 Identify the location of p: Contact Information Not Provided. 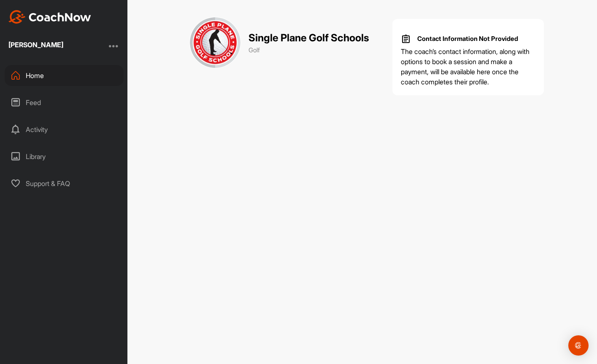
(467, 39).